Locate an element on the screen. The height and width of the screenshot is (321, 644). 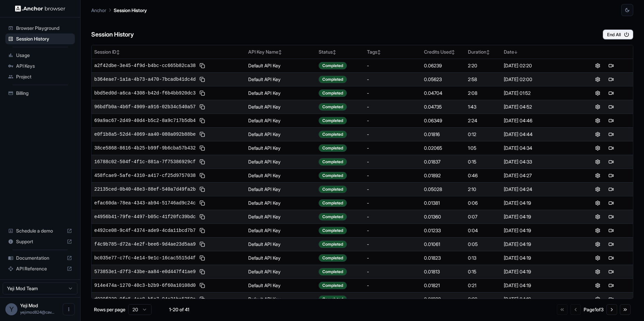
div: 0.06239 is located at coordinates (443, 66).